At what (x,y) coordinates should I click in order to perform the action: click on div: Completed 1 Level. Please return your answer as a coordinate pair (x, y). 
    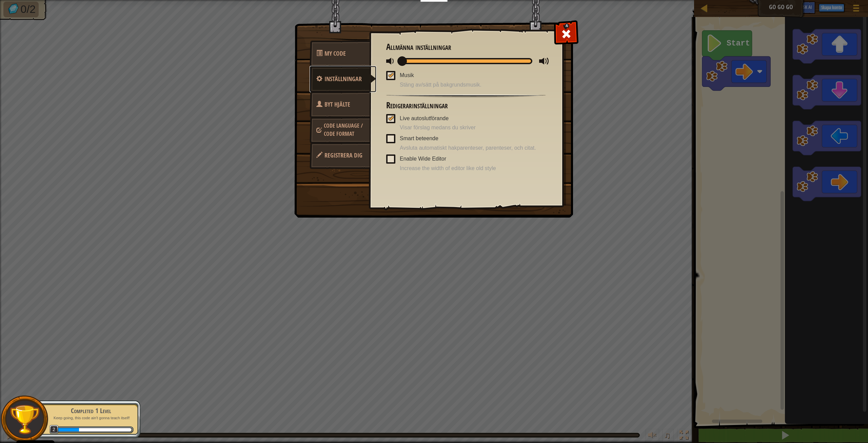
    Looking at the image, I should click on (91, 411).